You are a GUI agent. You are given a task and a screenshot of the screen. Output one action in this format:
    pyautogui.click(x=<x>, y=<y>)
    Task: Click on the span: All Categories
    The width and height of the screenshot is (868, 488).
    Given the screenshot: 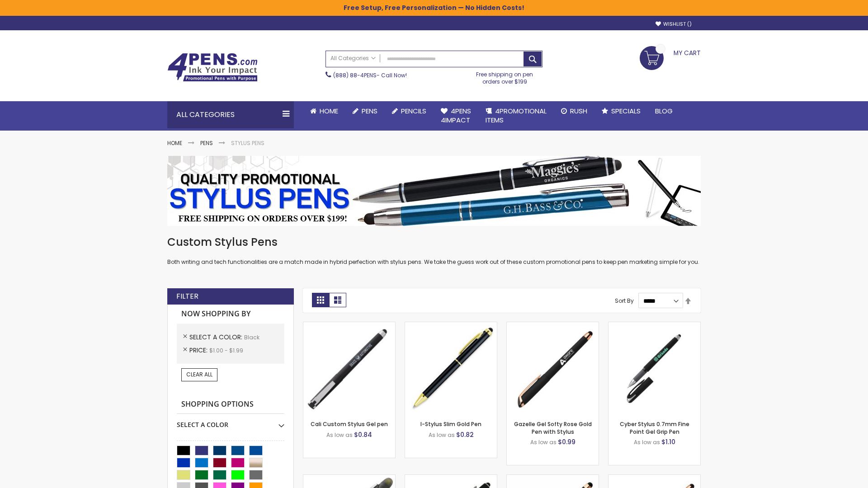 What is the action you would take?
    pyautogui.click(x=353, y=59)
    